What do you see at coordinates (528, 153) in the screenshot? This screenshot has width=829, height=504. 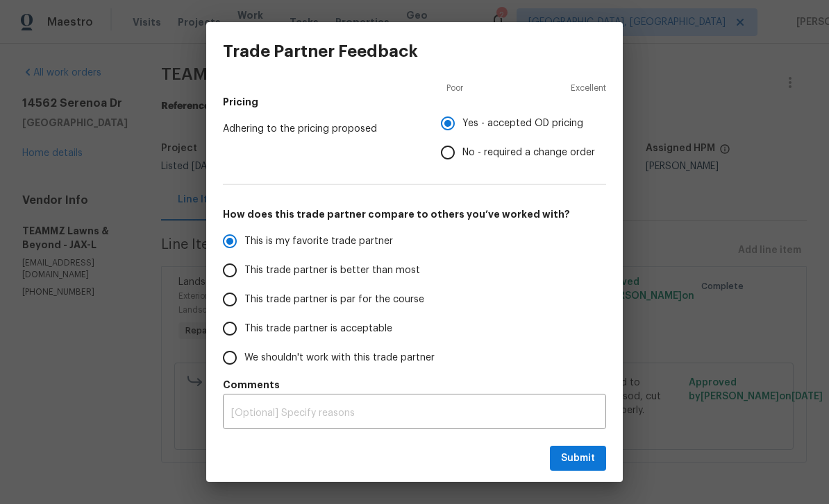 I see `span: No - required a change order` at bounding box center [528, 153].